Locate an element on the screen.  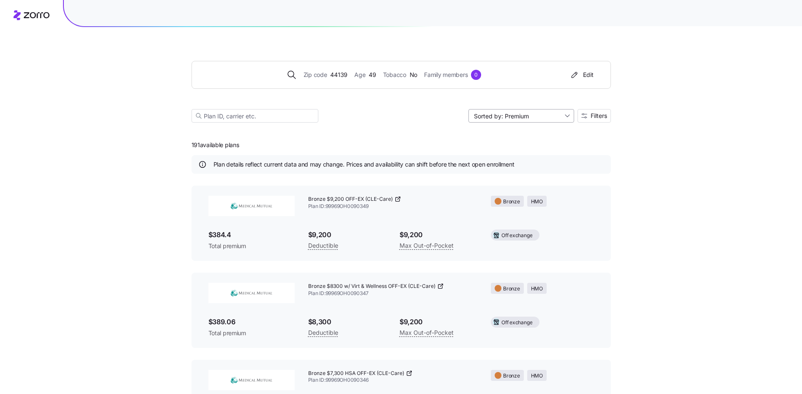
span: No is located at coordinates (414, 75).